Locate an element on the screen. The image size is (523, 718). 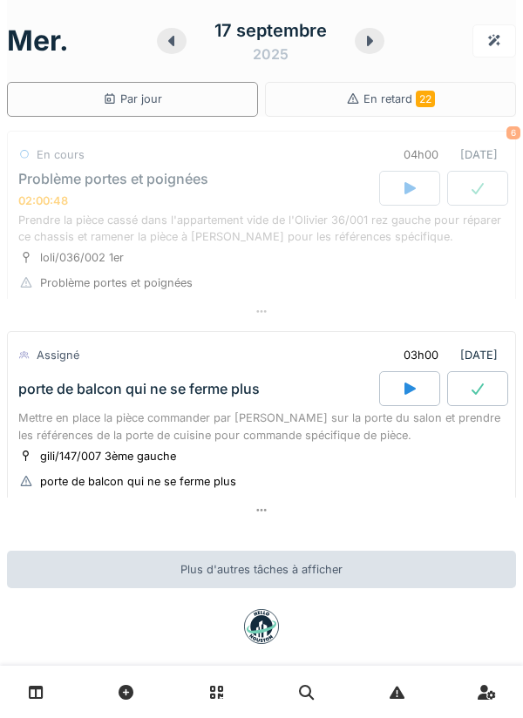
div: Assigné is located at coordinates (58, 355).